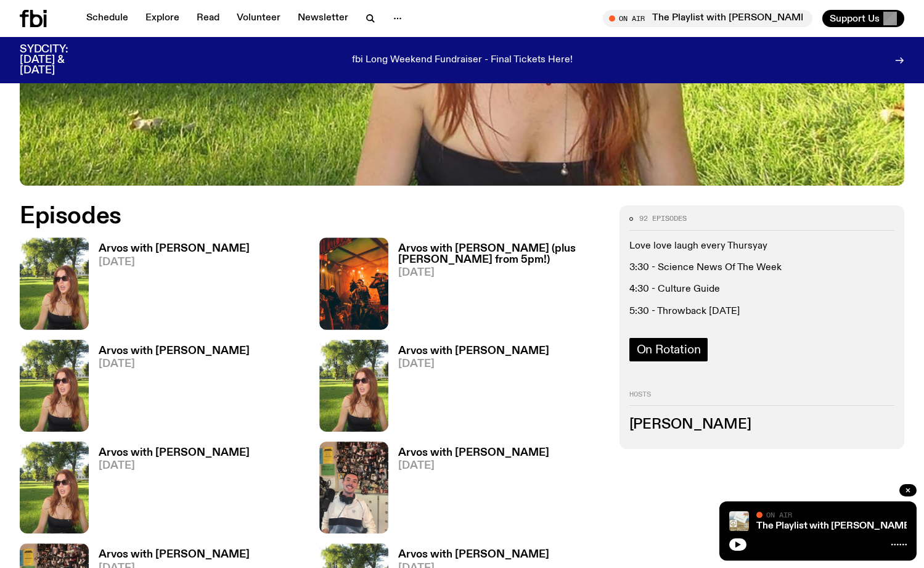 This screenshot has height=568, width=924. What do you see at coordinates (854, 19) in the screenshot?
I see `span: Support Us` at bounding box center [854, 19].